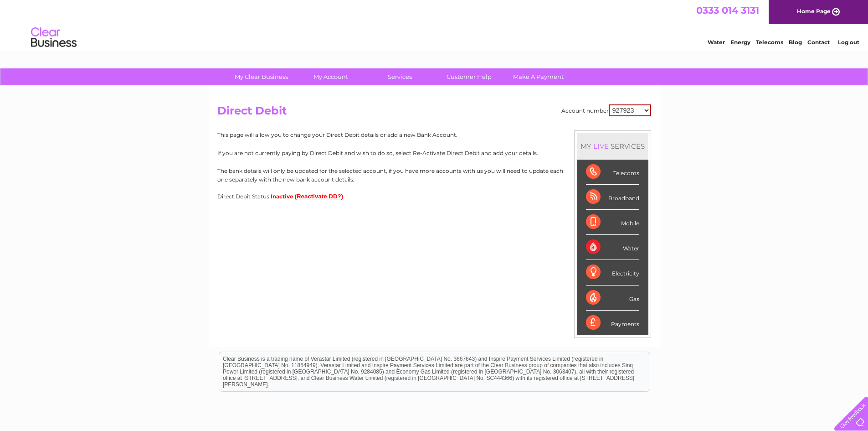 The width and height of the screenshot is (868, 431). Describe the element at coordinates (434, 153) in the screenshot. I see `p: If you are not currently paying by Direct Debit and wish to do so, select Re-Activate Direct Debi...` at that location.